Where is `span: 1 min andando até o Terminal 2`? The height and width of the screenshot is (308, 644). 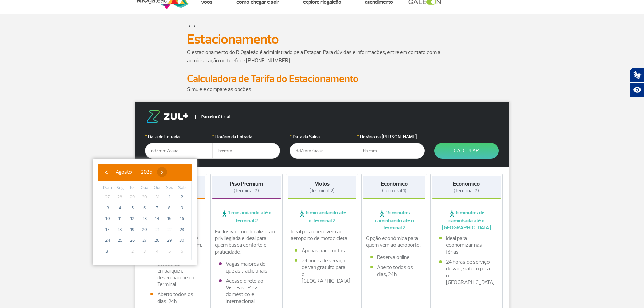 span: 1 min andando até o Terminal 2 is located at coordinates (246, 217).